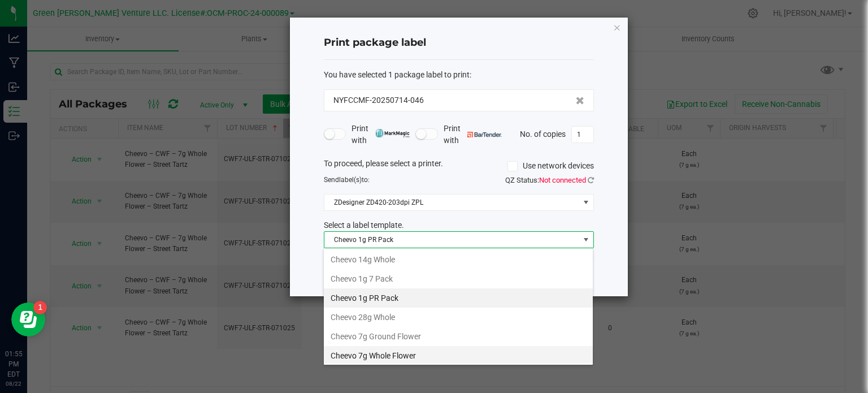  What do you see at coordinates (393, 133) in the screenshot?
I see `img: mark_magic_cybra.png` at bounding box center [393, 133].